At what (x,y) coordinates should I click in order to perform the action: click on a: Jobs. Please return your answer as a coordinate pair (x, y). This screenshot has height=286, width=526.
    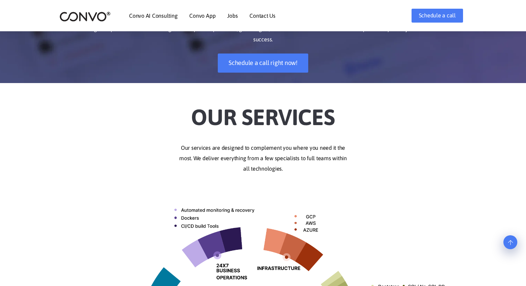
    Looking at the image, I should click on (233, 16).